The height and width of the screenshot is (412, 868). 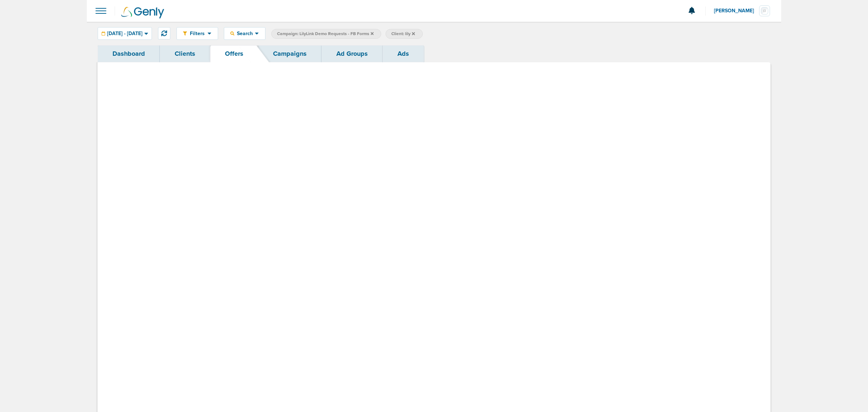 I want to click on span: Client: lily, so click(x=403, y=34).